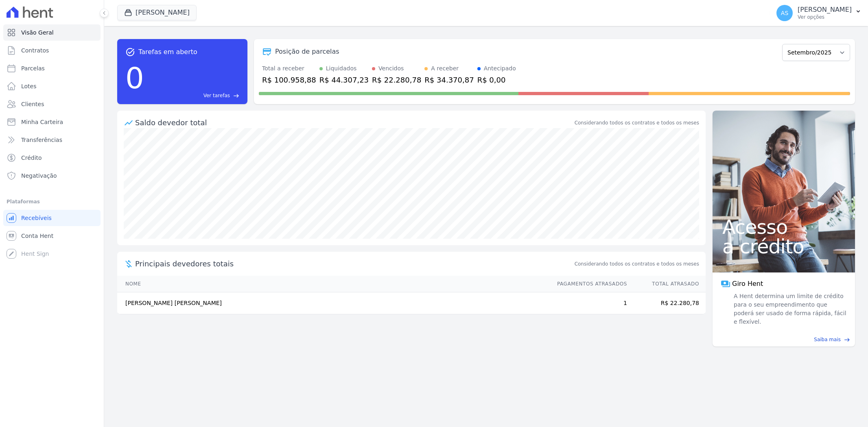 Image resolution: width=868 pixels, height=427 pixels. I want to click on div: Saldo devedor total, so click(354, 123).